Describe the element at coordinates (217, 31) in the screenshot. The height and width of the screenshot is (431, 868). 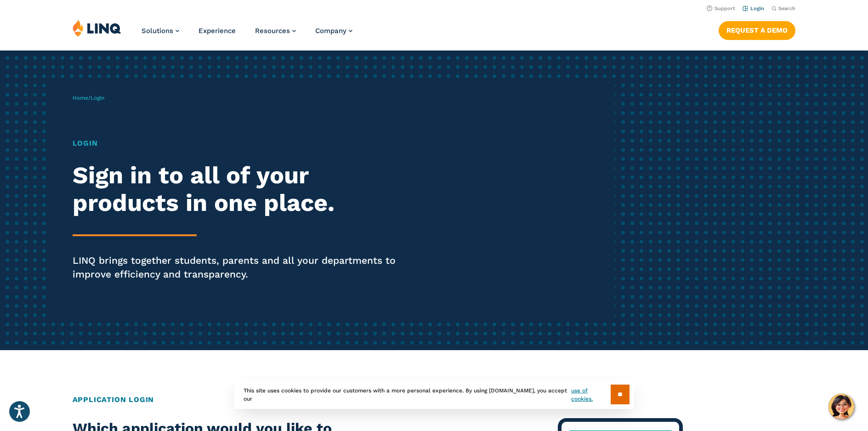
I see `span: Experience` at that location.